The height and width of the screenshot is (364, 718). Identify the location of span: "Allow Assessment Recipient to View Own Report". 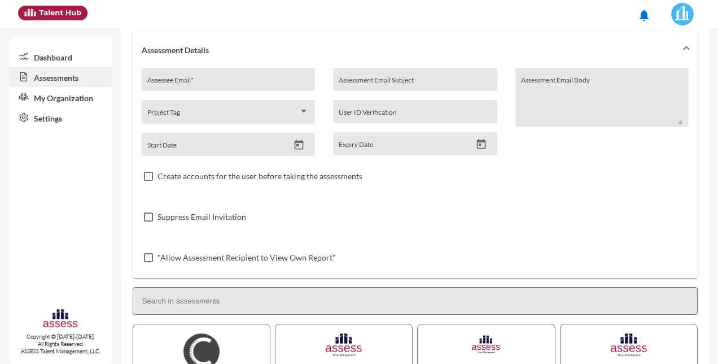
(247, 258).